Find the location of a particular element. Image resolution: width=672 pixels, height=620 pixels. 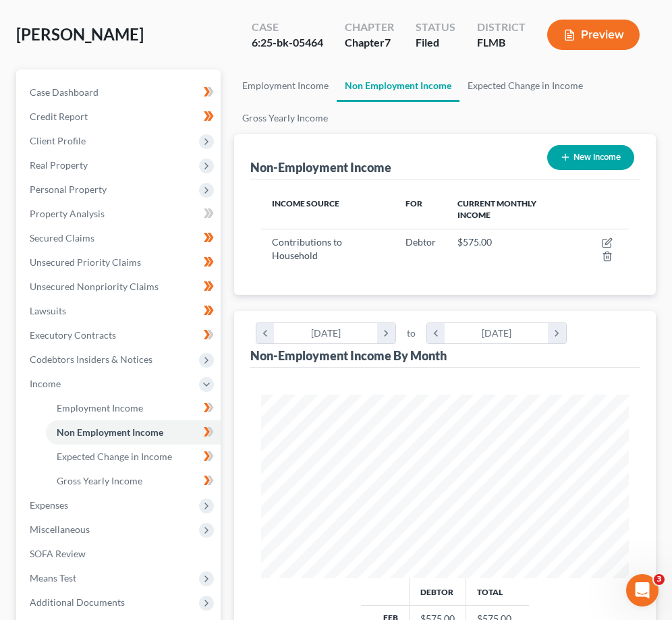

span: Debtor is located at coordinates (420, 242).